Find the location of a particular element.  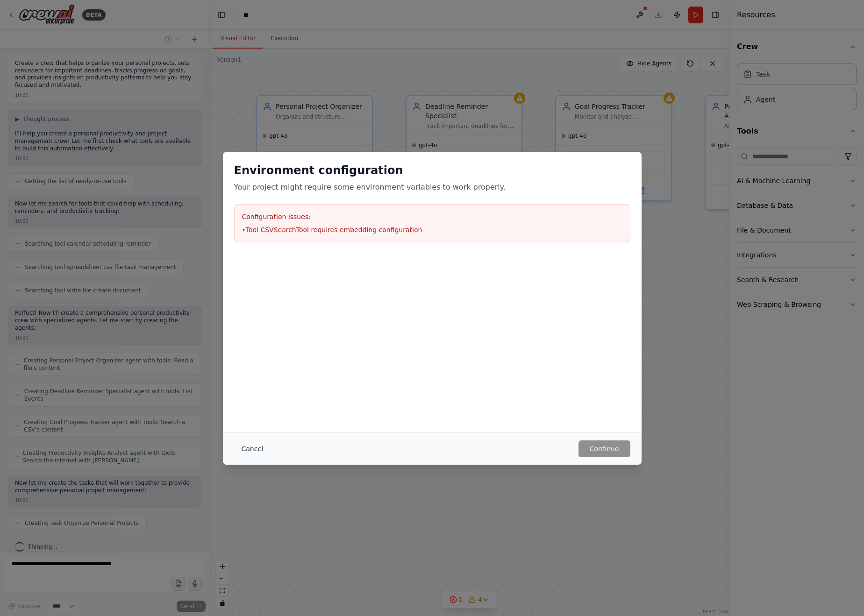

h2: Environment configuration is located at coordinates (432, 171).